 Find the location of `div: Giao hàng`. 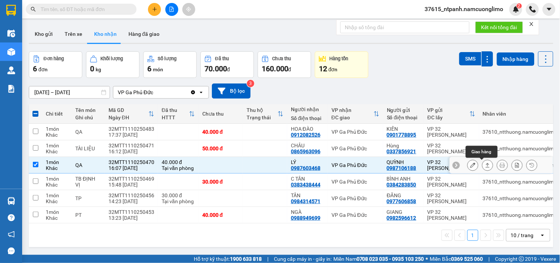

div: Giao hàng is located at coordinates (482, 152).